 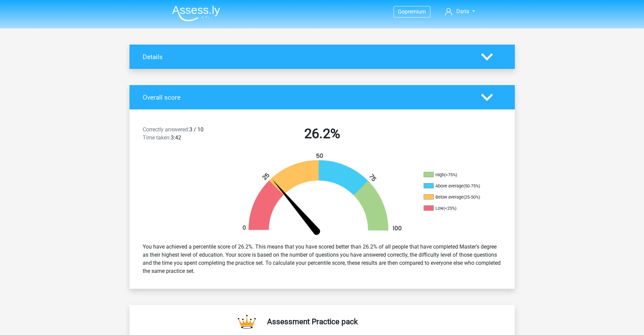 I want to click on h4: Overall score, so click(x=306, y=98).